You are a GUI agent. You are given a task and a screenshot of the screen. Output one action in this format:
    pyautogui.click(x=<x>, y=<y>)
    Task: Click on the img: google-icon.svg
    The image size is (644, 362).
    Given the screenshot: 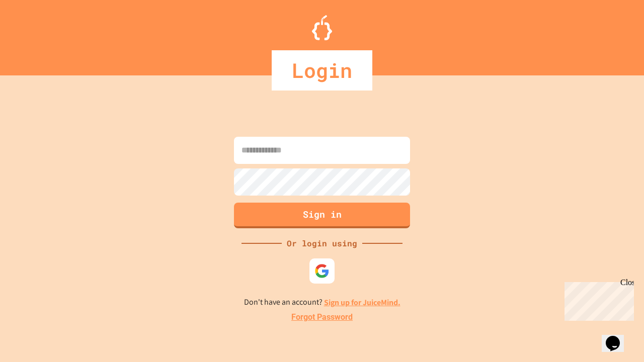 What is the action you would take?
    pyautogui.click(x=322, y=271)
    